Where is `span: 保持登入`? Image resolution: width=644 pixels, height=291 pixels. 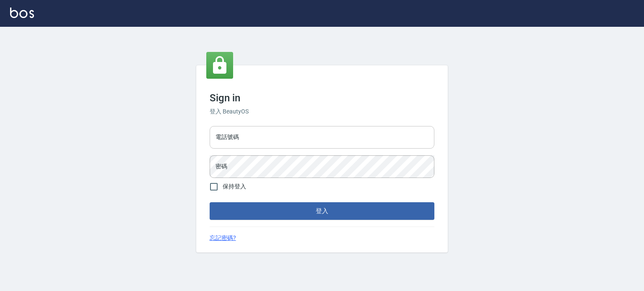 span: 保持登入 is located at coordinates (235, 186).